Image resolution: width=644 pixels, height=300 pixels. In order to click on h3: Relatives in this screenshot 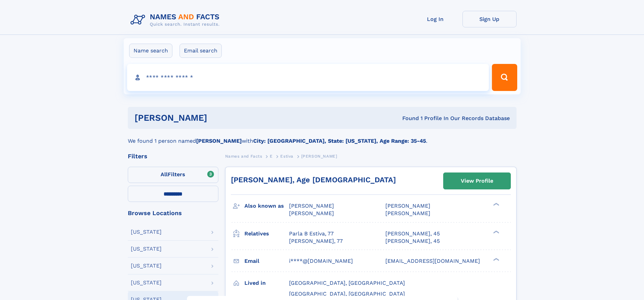, I will do `click(267, 234)`.